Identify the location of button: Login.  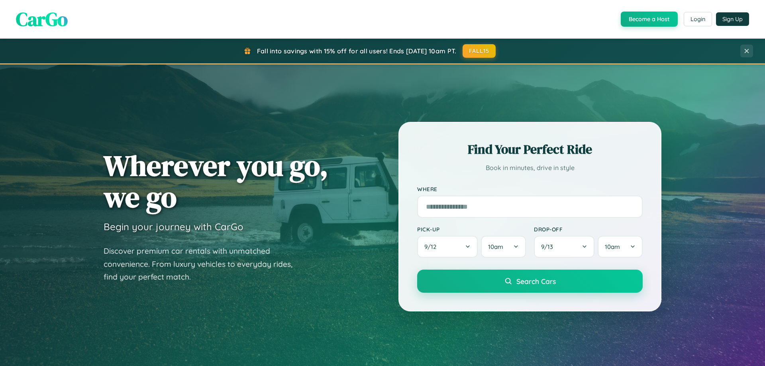
(698, 19).